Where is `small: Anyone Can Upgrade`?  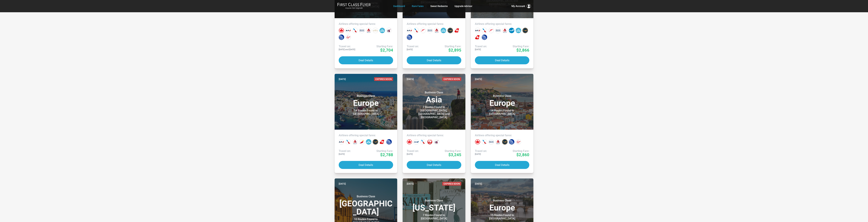
small: Anyone Can Upgrade is located at coordinates (354, 8).